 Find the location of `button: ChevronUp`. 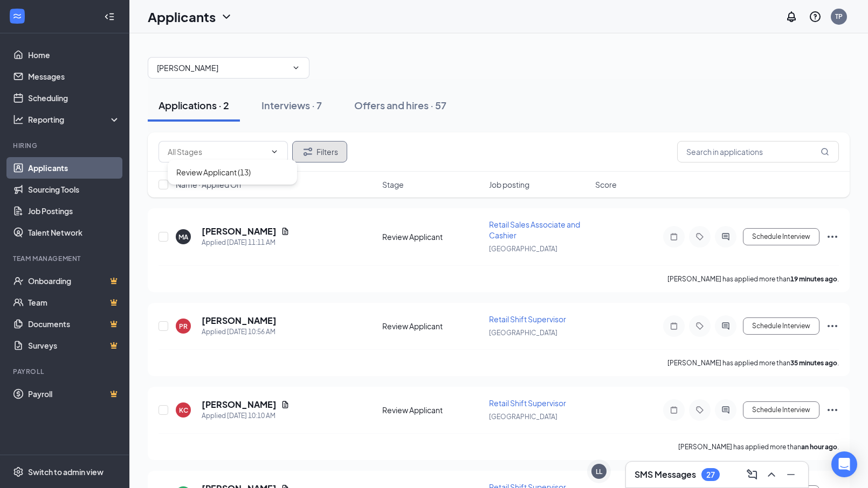

button: ChevronUp is located at coordinates (771, 475).